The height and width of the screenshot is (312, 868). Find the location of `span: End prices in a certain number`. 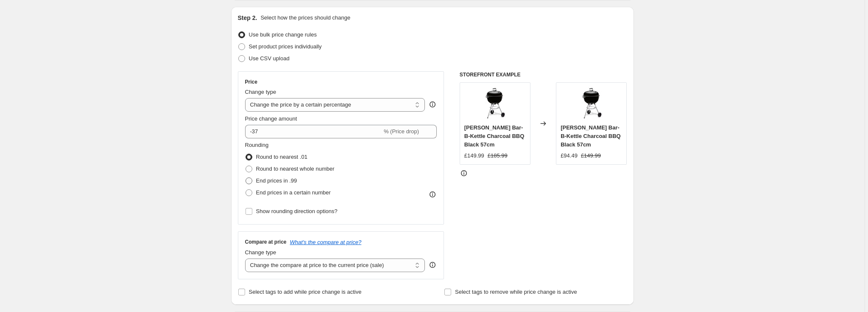

span: End prices in a certain number is located at coordinates (293, 192).